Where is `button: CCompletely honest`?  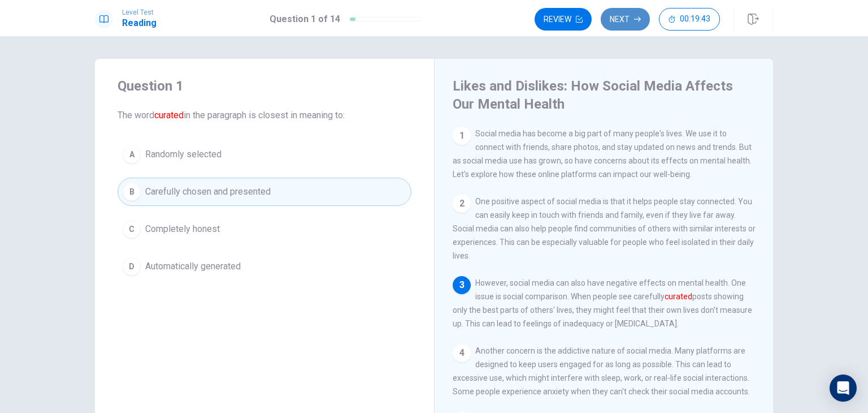
button: CCompletely honest is located at coordinates (265, 229).